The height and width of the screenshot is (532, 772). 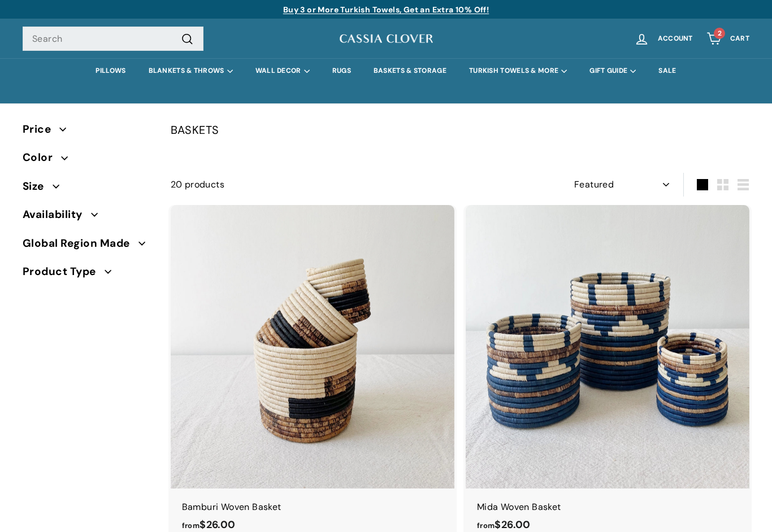 I want to click on span: Size, so click(x=38, y=187).